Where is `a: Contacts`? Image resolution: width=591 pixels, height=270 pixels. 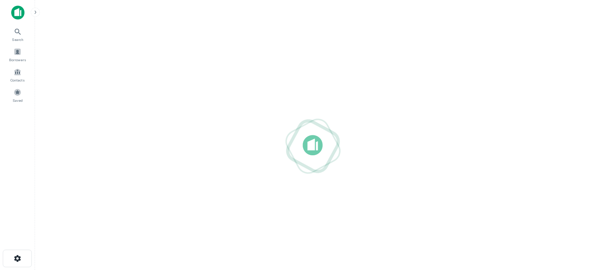
a: Contacts is located at coordinates (17, 75).